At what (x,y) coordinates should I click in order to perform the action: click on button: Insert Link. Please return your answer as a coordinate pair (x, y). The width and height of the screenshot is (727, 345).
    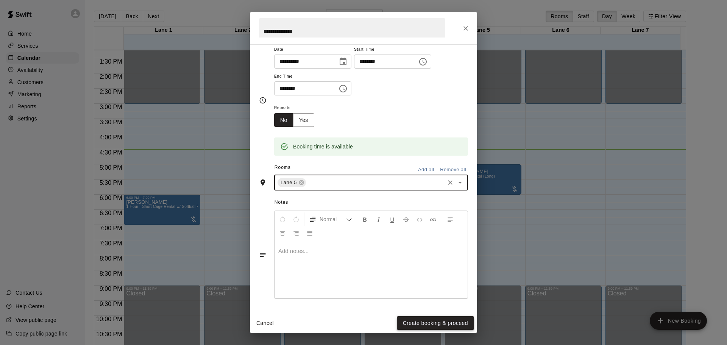
    Looking at the image, I should click on (433, 219).